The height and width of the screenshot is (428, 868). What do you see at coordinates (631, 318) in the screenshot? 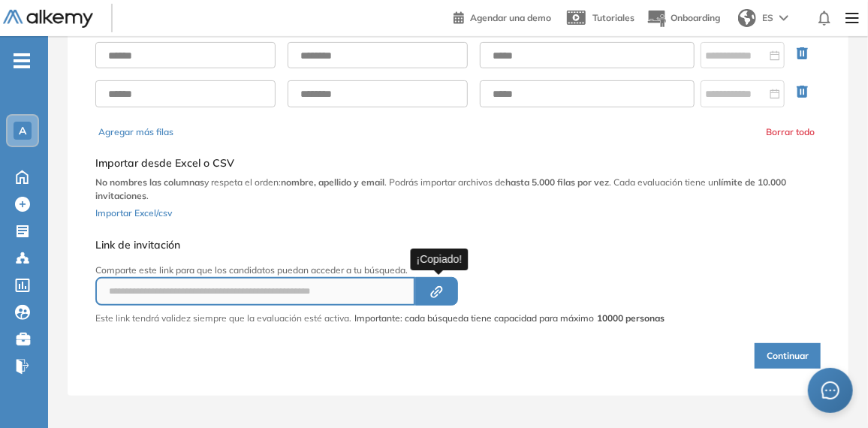
I see `strong: 10000 personas` at bounding box center [631, 318].